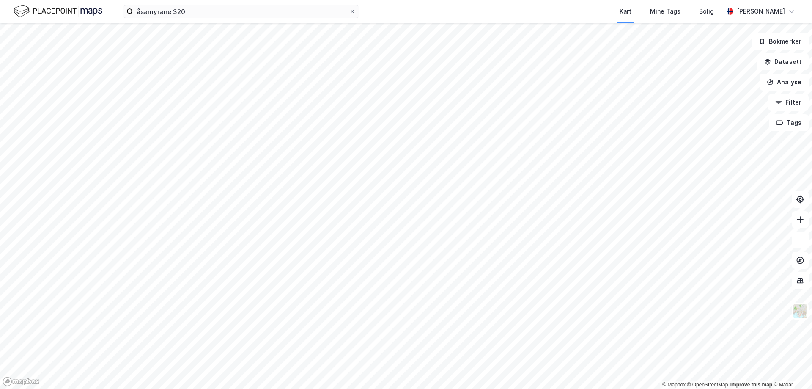 The image size is (812, 389). I want to click on div: Bolig, so click(706, 11).